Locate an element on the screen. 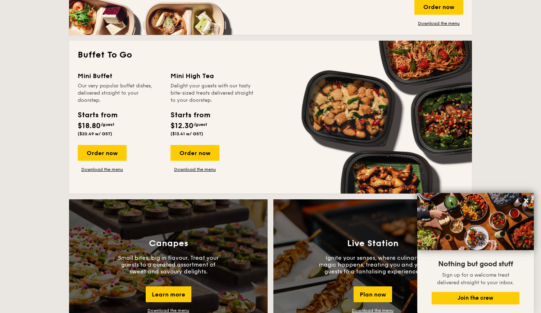 The height and width of the screenshot is (313, 541). span: $12.30 is located at coordinates (182, 126).